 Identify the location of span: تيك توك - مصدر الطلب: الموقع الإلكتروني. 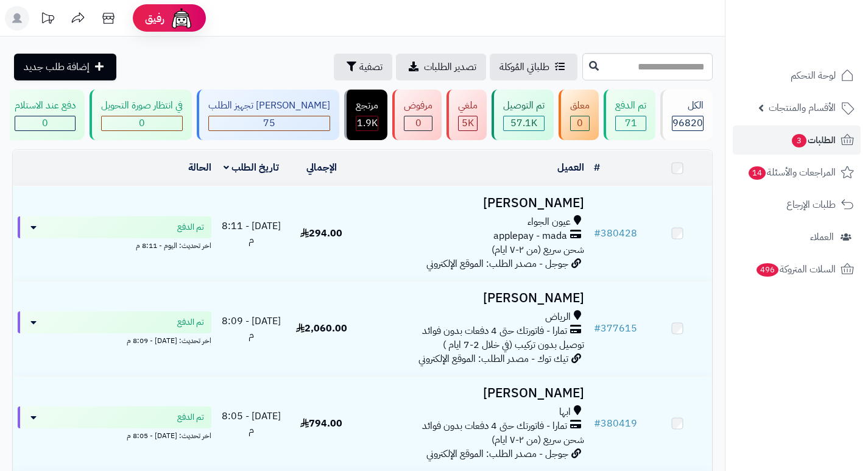
(494, 359).